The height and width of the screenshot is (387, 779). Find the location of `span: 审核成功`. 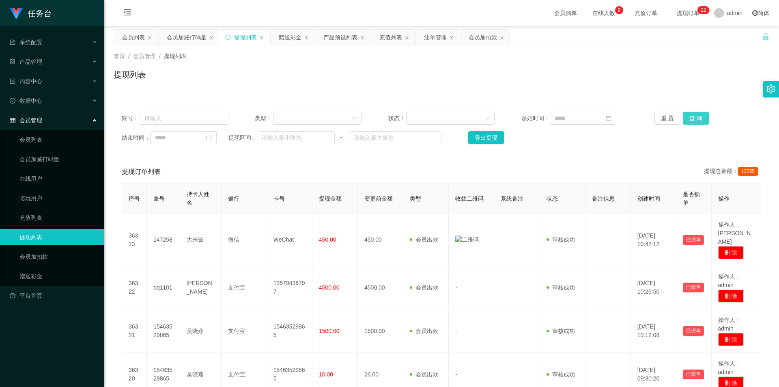

span: 审核成功 is located at coordinates (561, 287).